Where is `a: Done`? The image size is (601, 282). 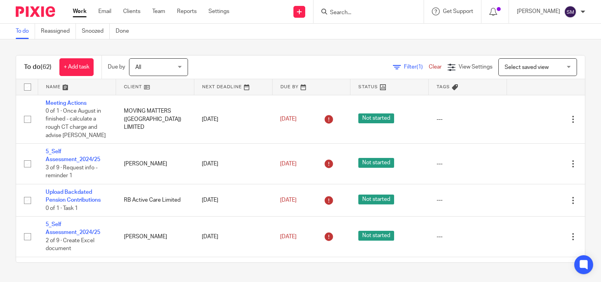
a: Done is located at coordinates (125, 31).